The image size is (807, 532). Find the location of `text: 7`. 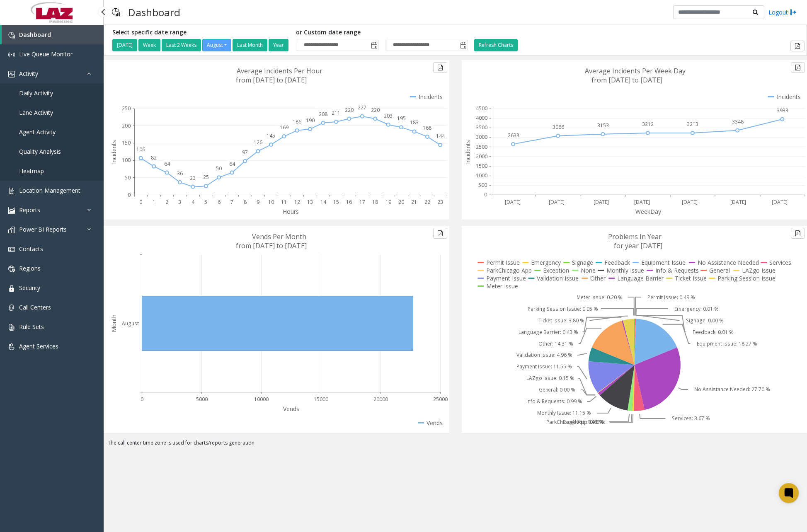

text: 7 is located at coordinates (232, 201).